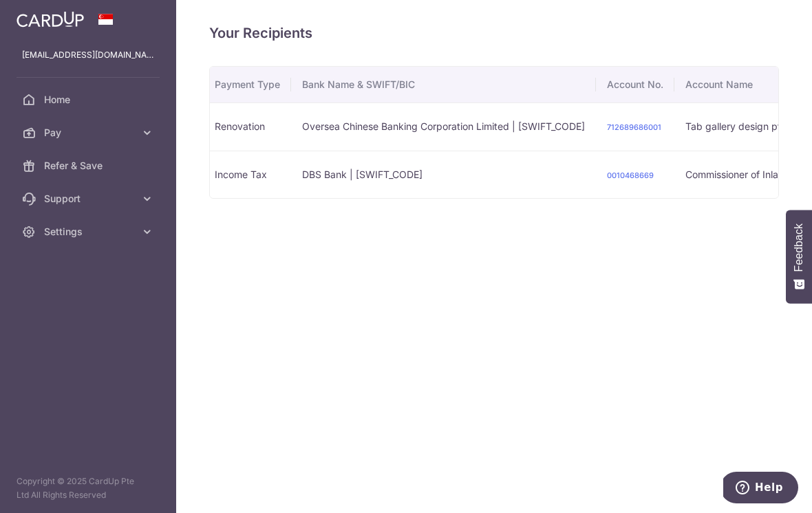 The image size is (812, 513). Describe the element at coordinates (90, 166) in the screenshot. I see `span: Refer & Save` at that location.